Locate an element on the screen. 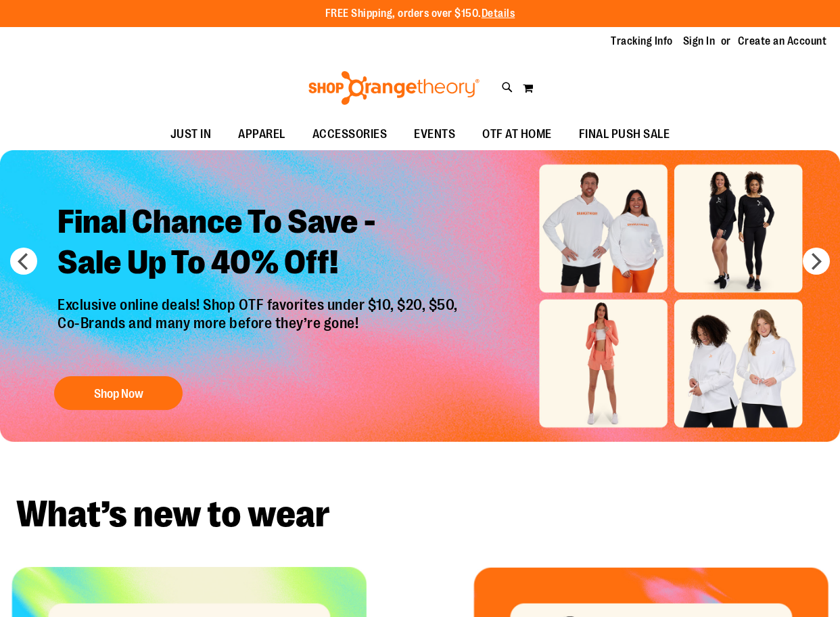 The height and width of the screenshot is (617, 840). a: APPAREL is located at coordinates (261, 135).